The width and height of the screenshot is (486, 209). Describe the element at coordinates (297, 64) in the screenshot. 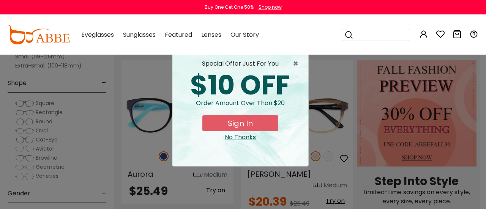

I see `button: Close` at that location.